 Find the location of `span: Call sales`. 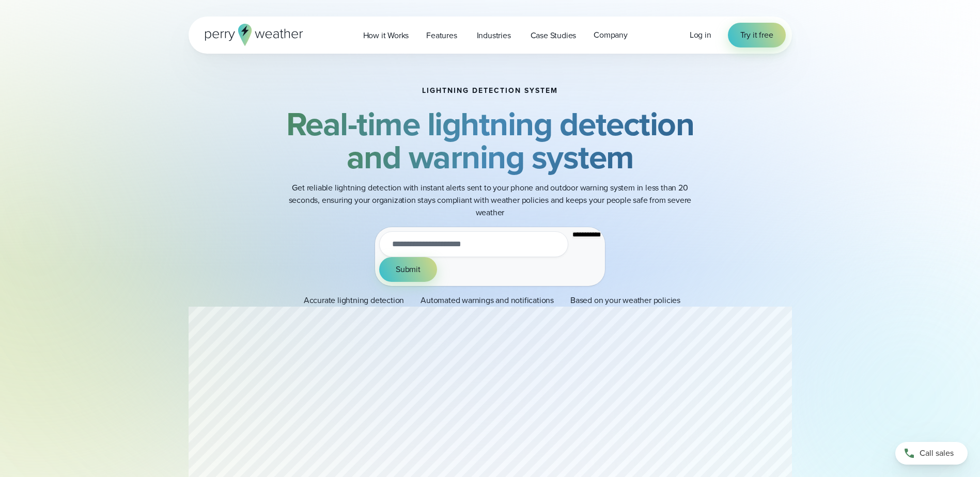

span: Call sales is located at coordinates (936, 453).